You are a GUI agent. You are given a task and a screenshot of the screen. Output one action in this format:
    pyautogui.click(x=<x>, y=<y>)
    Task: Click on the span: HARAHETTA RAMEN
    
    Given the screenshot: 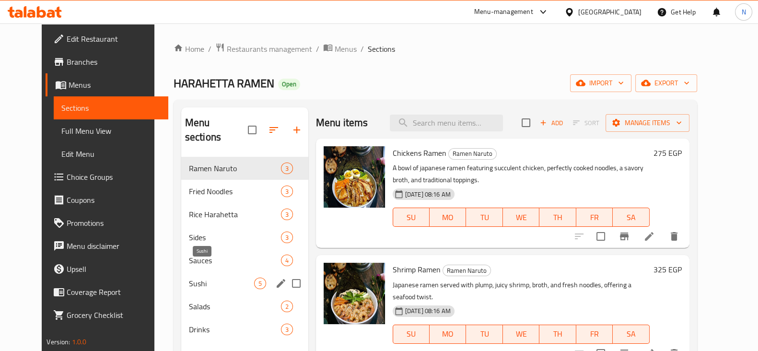 What is the action you would take?
    pyautogui.click(x=224, y=83)
    